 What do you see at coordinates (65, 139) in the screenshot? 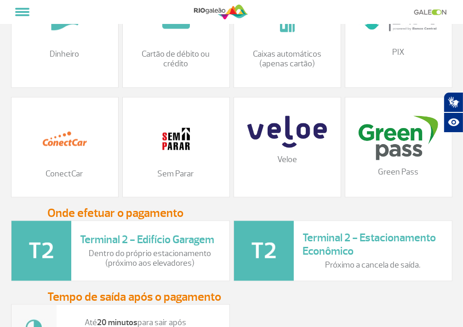
I see `img: 12.png` at bounding box center [65, 139].